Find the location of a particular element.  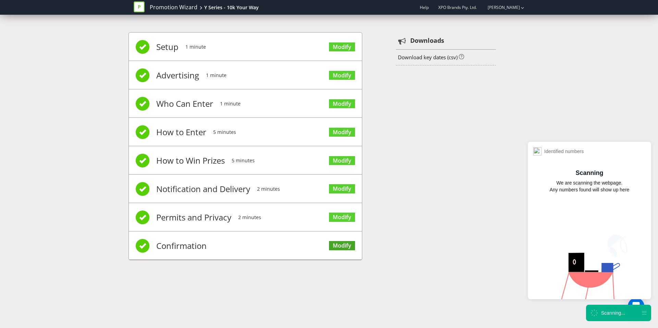

a: Download key dates (csv) is located at coordinates (428, 57).